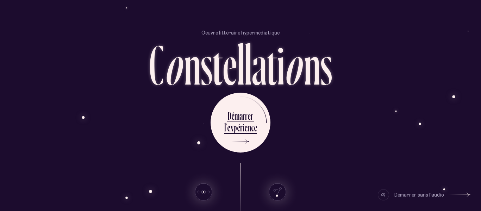  What do you see at coordinates (253, 127) in the screenshot?
I see `div: c` at bounding box center [253, 127].